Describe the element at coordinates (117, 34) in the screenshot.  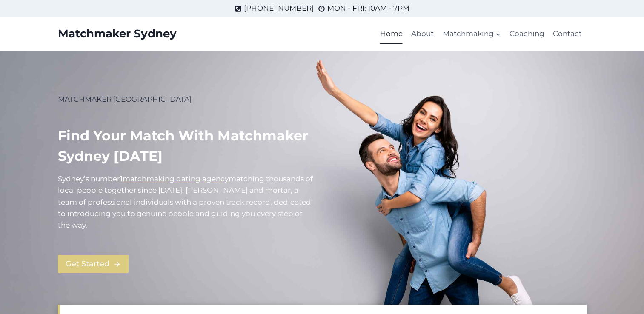
I see `a: Matchmaker Sydney` at that location.